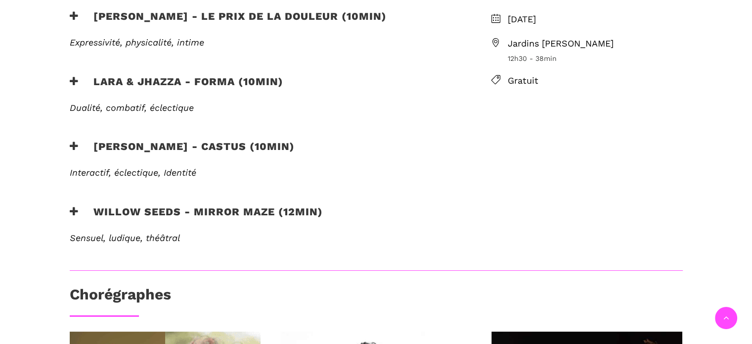 This screenshot has width=752, height=344. I want to click on h3: Chorégraphes, so click(120, 298).